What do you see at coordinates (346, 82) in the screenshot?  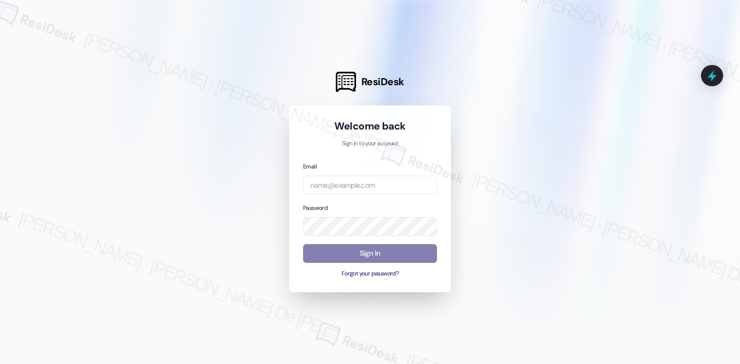 I see `img: ResiDesk Logo` at bounding box center [346, 82].